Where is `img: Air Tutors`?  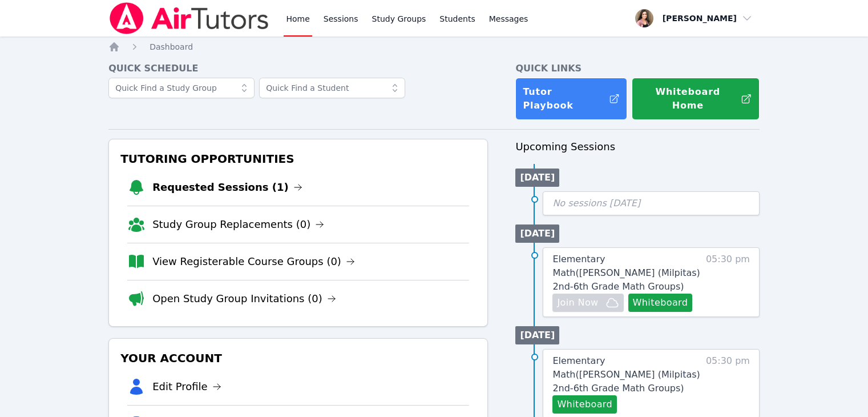 img: Air Tutors is located at coordinates (189, 18).